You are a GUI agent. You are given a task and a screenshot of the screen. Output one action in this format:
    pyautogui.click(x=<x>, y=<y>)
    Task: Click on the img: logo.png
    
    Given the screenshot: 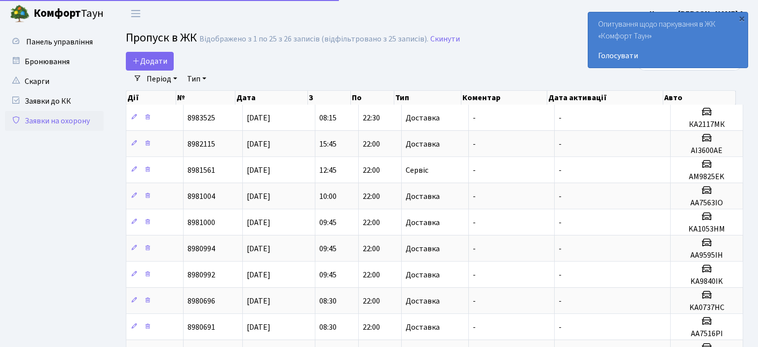 What is the action you would take?
    pyautogui.click(x=20, y=14)
    